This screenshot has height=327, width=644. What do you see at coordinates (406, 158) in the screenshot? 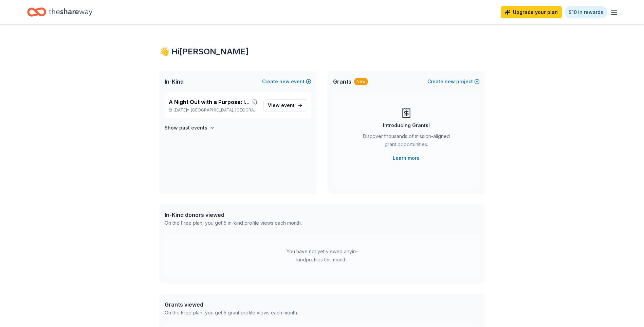
I see `a: Learn more` at bounding box center [406, 158].